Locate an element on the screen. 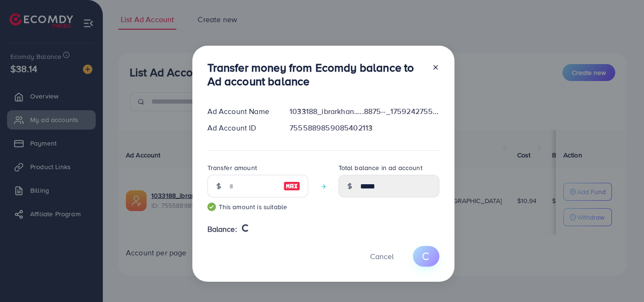 The image size is (644, 302). span: Cancel is located at coordinates (382, 256).